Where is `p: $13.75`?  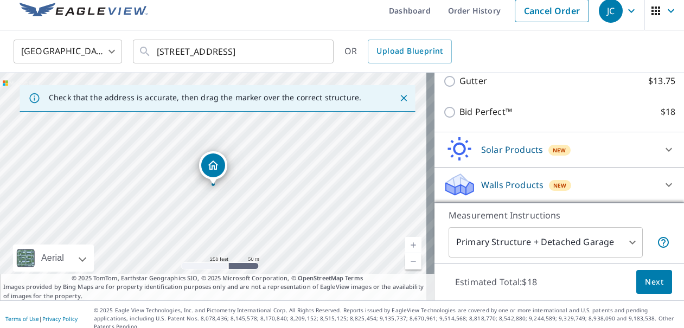
p: $13.75 is located at coordinates (662, 81).